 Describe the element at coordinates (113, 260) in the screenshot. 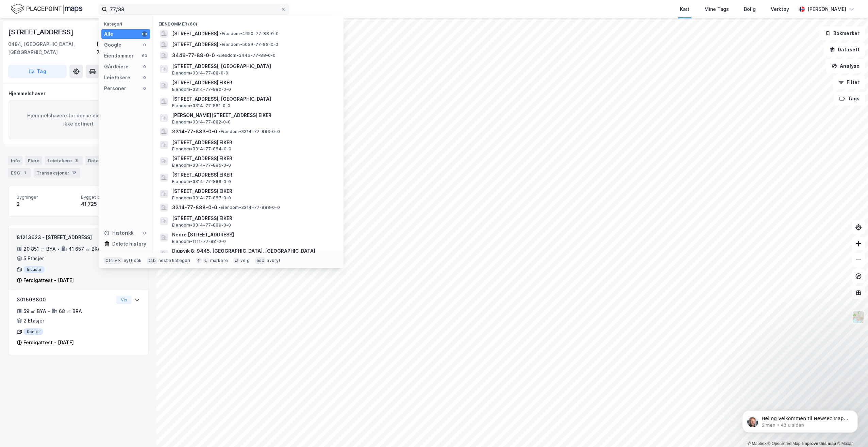

I see `div: Ctrl + k` at that location.